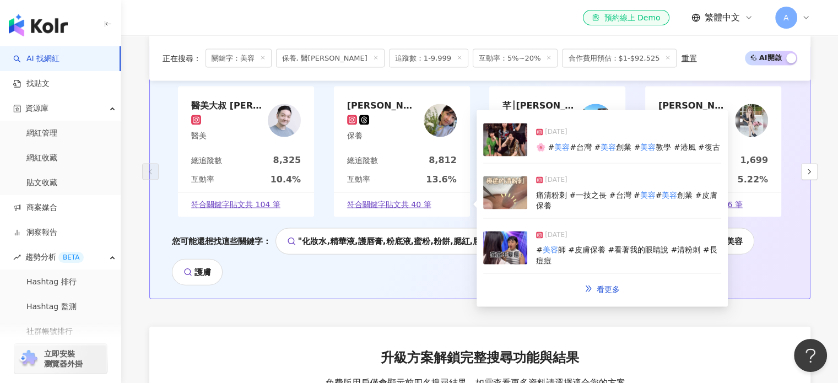 This screenshot has height=383, width=838. Describe the element at coordinates (753, 160) in the screenshot. I see `div: 1,699` at that location.